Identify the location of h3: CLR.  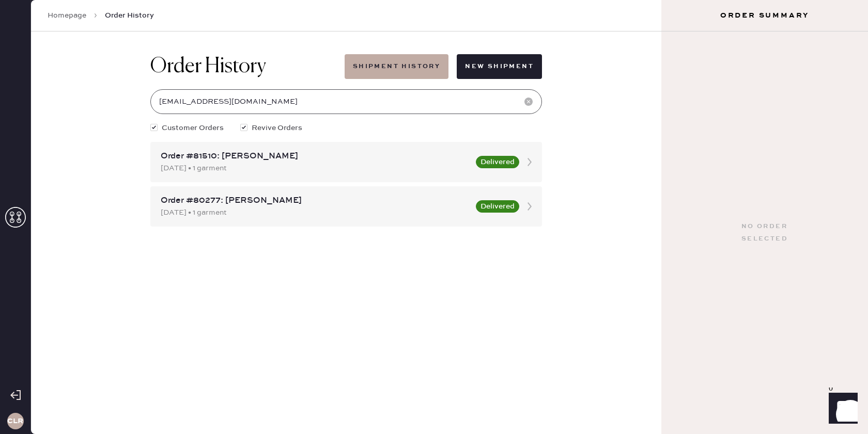
(15, 421).